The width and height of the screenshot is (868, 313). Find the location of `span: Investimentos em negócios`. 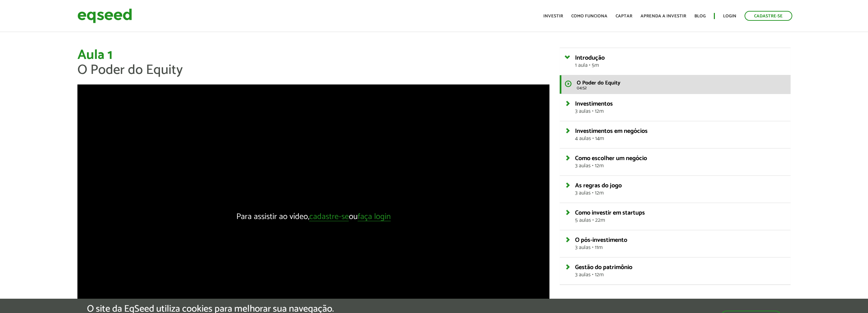

span: Investimentos em negócios is located at coordinates (611, 131).